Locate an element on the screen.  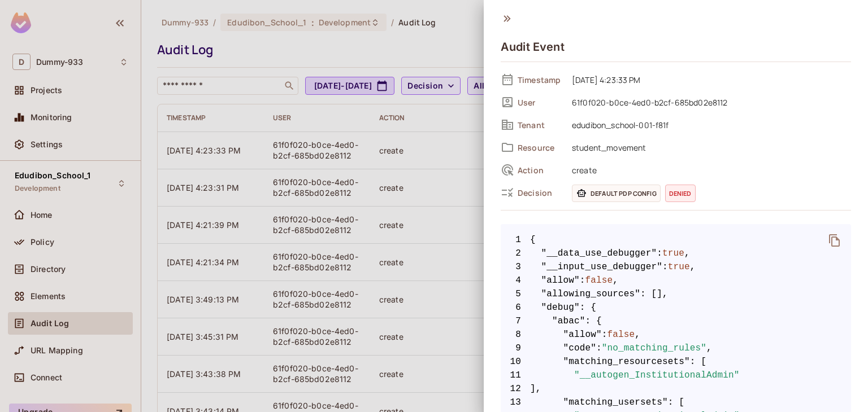
span: "abac" is located at coordinates (569, 322).